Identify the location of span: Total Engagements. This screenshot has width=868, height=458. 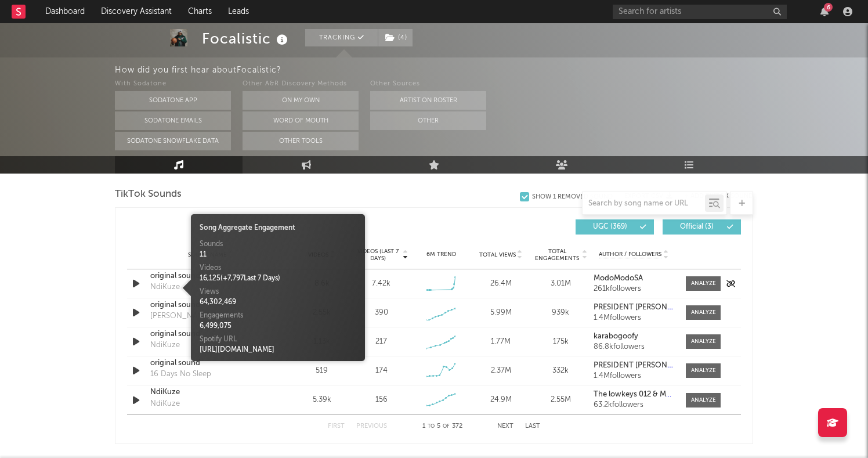
(557, 255).